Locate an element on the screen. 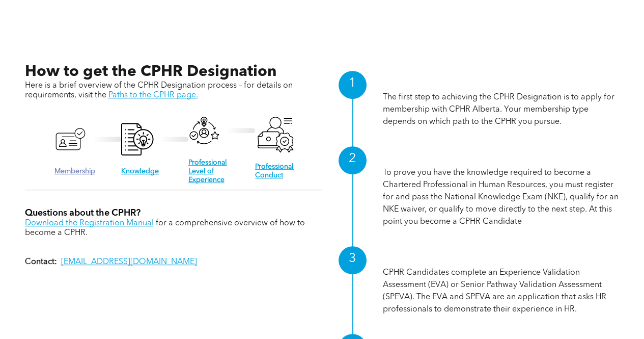  span: How to get the CPHR Designation is located at coordinates (151, 72).